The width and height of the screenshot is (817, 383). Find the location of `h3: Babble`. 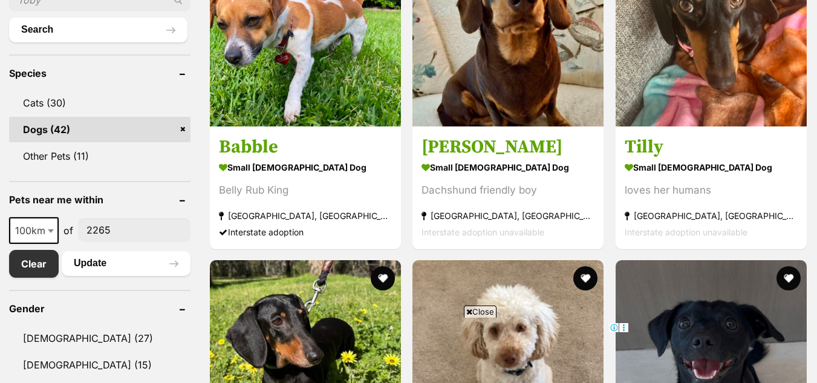

h3: Babble is located at coordinates (305, 146).